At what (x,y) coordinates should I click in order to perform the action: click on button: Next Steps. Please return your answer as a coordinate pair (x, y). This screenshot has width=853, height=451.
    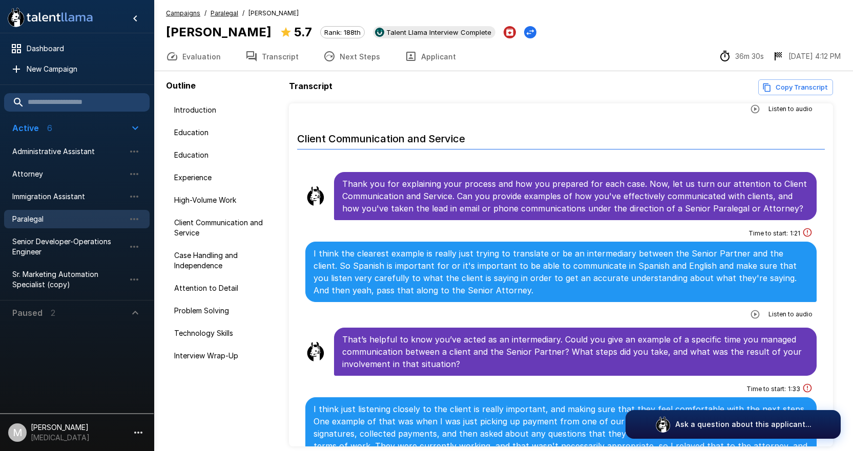
    Looking at the image, I should click on (352, 56).